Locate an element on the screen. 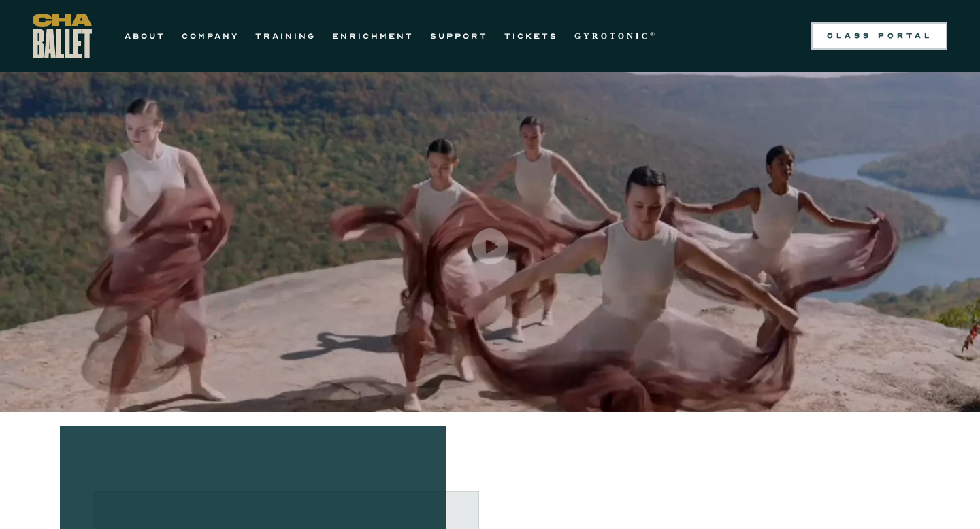 This screenshot has width=980, height=529. div: Class Portal is located at coordinates (879, 36).